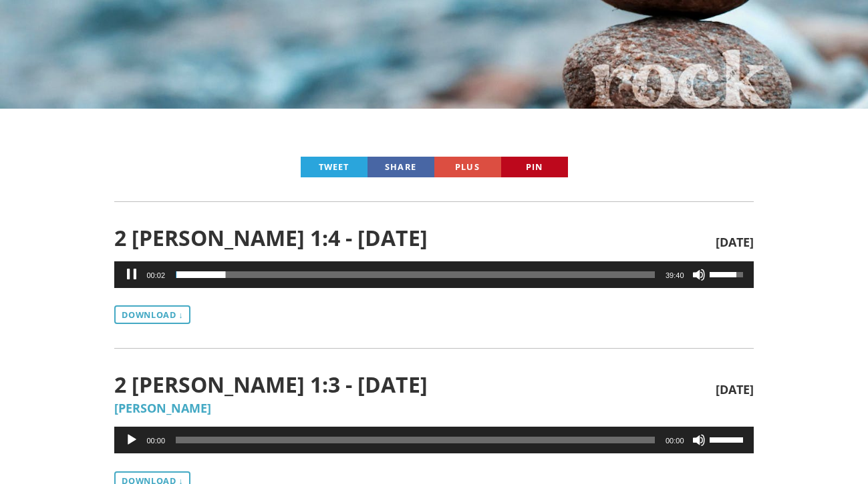  Describe the element at coordinates (131, 441) in the screenshot. I see `button: Play` at that location.